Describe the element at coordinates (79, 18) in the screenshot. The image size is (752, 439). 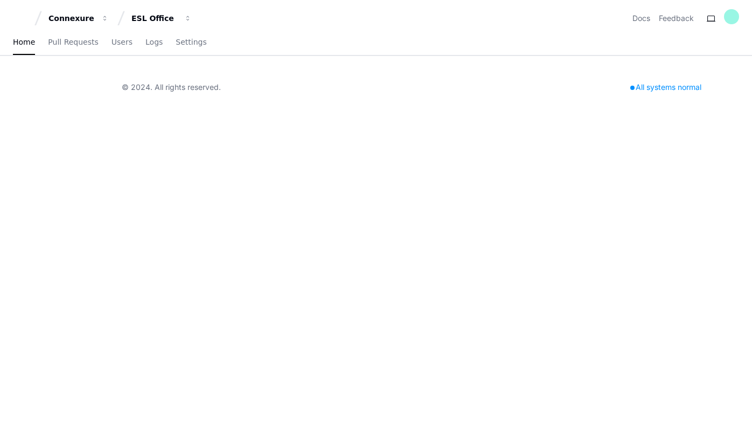
I see `button: Connexure` at that location.